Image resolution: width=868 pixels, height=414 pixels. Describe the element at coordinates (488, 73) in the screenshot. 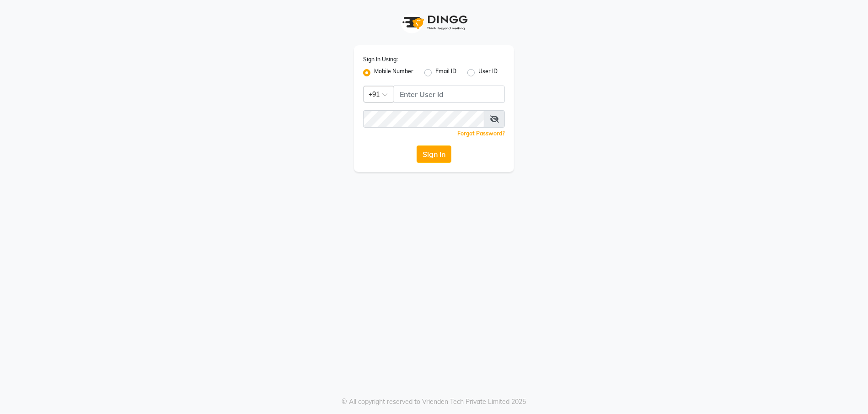

I see `label: User ID` at that location.